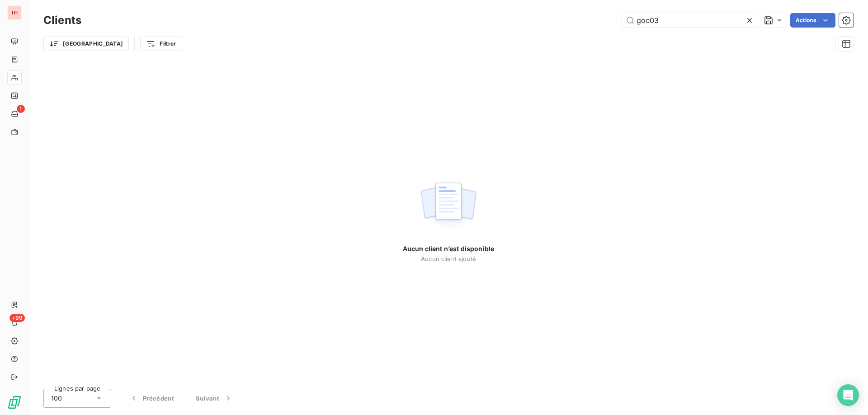 The width and height of the screenshot is (868, 415). Describe the element at coordinates (449, 206) in the screenshot. I see `img: empty state` at that location.